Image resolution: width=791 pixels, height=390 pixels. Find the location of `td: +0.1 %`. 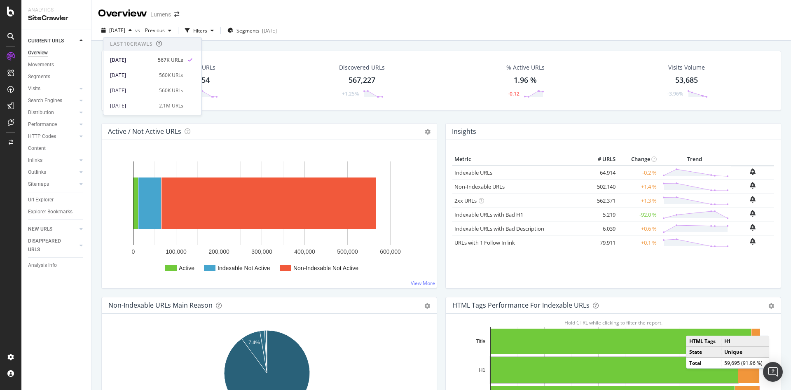

td: +0.1 % is located at coordinates (638, 243).